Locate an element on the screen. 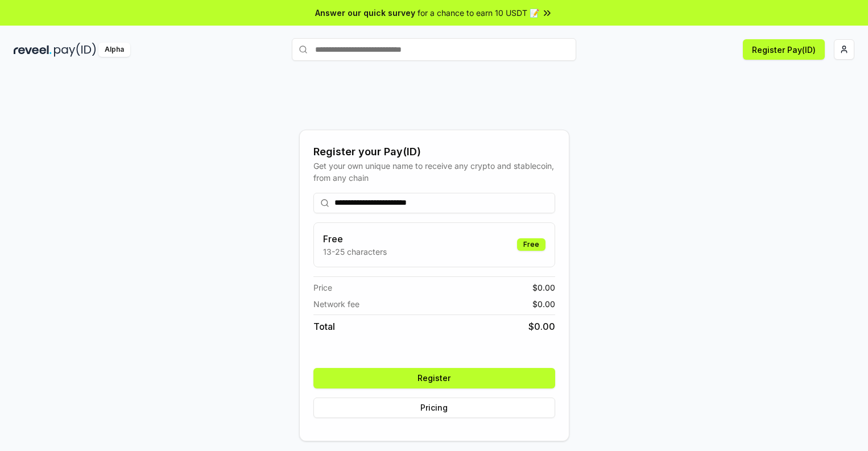  p: 13-25 characters is located at coordinates (355, 251).